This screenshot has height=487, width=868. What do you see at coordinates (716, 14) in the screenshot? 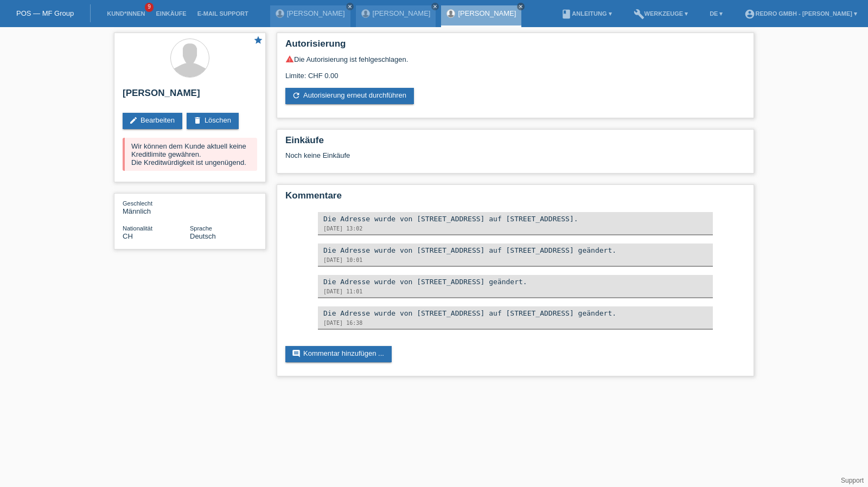
I see `a: DE ▾` at bounding box center [716, 14].